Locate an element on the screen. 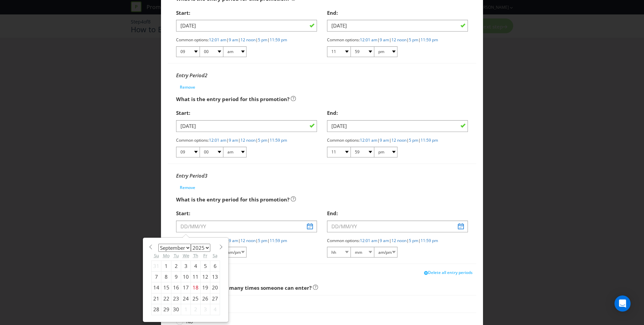 Image resolution: width=644 pixels, height=325 pixels. abbr: Monday is located at coordinates (166, 256).